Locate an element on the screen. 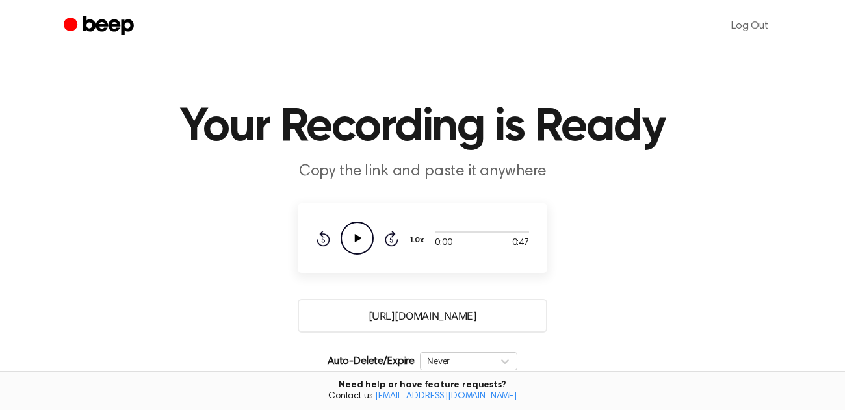 Image resolution: width=845 pixels, height=410 pixels. span: 0:00 is located at coordinates (444, 243).